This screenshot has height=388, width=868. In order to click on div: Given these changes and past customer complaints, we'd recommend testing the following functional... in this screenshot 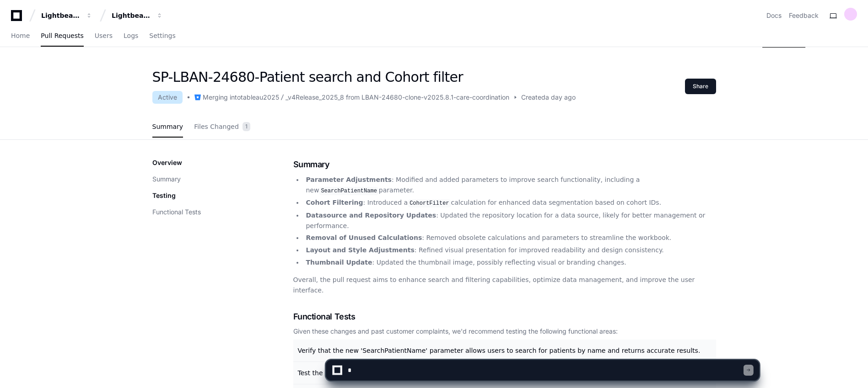, I will do `click(504, 331)`.